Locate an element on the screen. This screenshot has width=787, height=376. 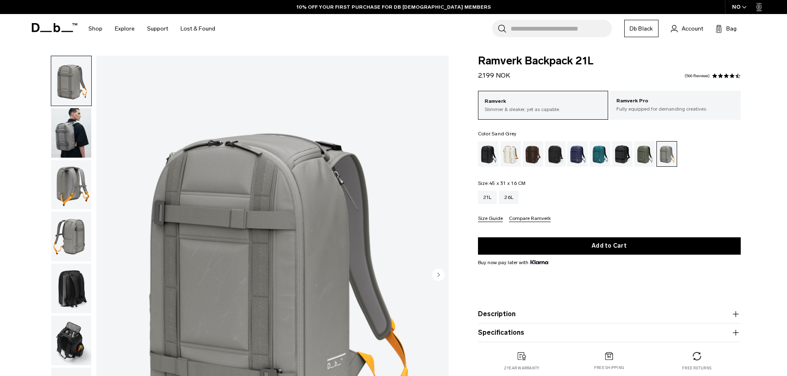
a: 21L is located at coordinates (487, 197).